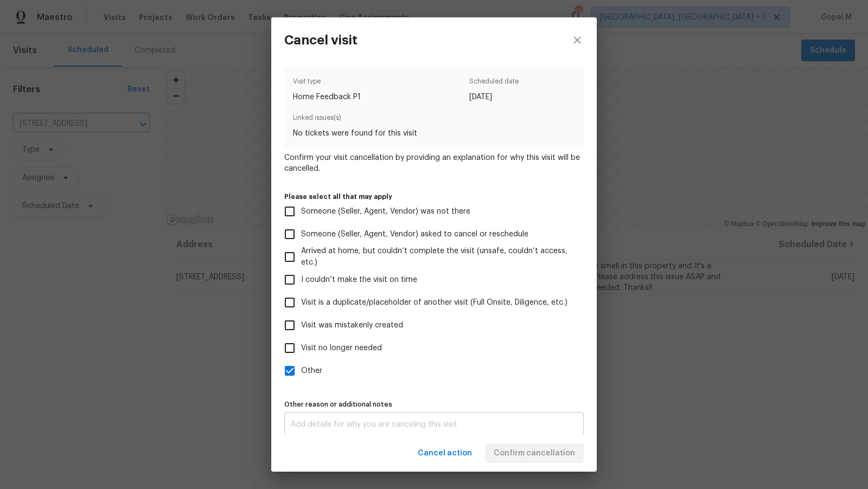 This screenshot has width=868, height=489. I want to click on h3: Cancel visit, so click(321, 40).